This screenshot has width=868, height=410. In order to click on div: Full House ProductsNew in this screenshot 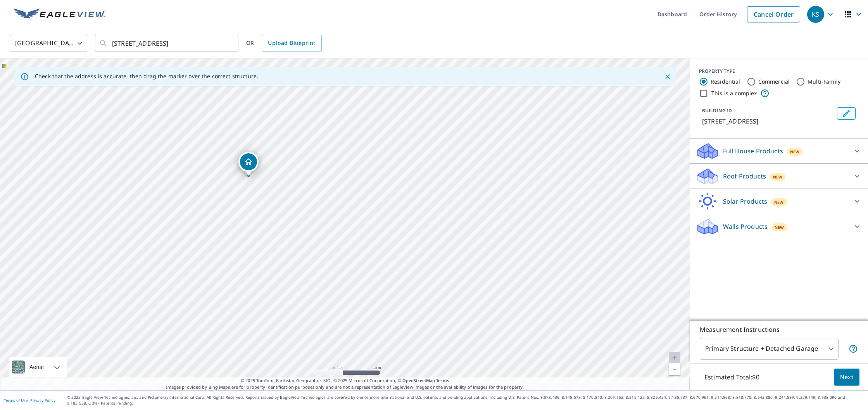, I will do `click(779, 152)`.